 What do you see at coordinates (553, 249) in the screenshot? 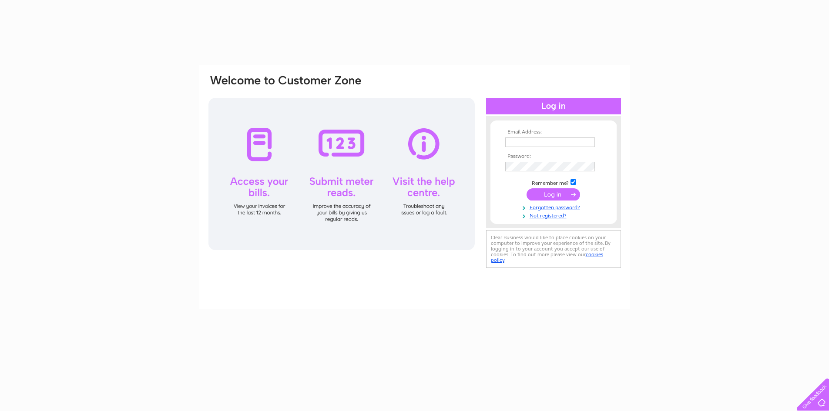
I see `div: Clear Business would like to place cookies on your computer to improve your experience of the sit...` at bounding box center [553, 249].